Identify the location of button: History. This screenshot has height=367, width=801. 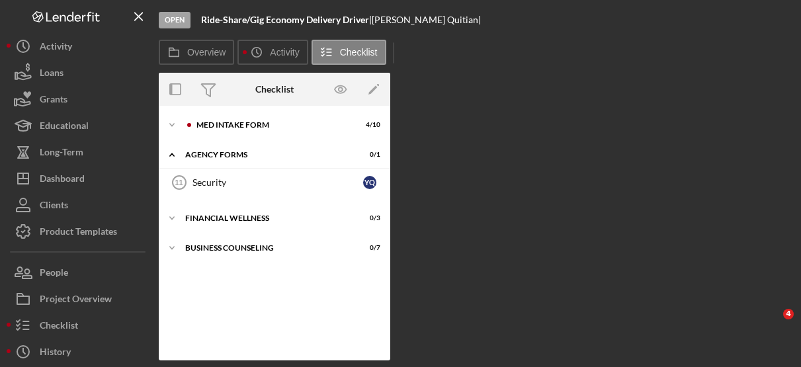
(79, 352).